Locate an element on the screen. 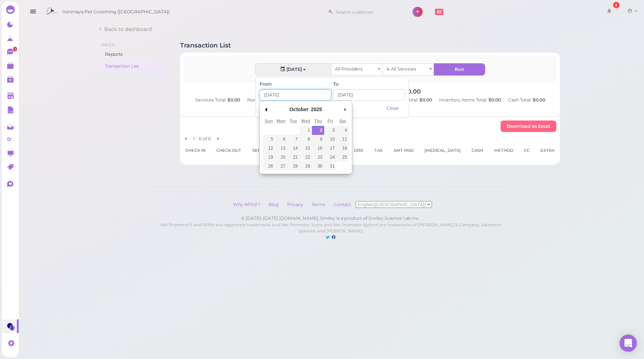  a: Transaction List is located at coordinates (134, 66).